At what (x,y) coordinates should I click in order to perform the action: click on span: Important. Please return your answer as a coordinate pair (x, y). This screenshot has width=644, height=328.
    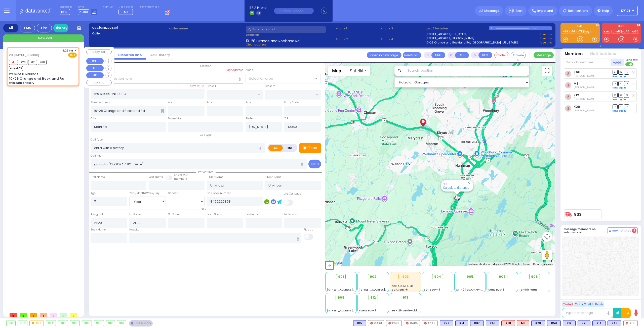
    Looking at the image, I should click on (545, 11).